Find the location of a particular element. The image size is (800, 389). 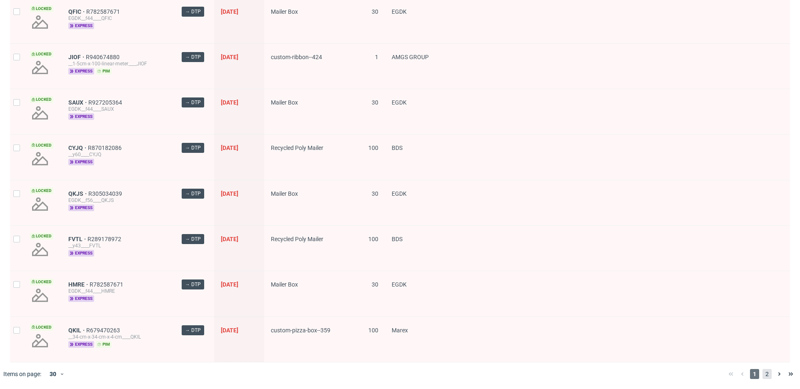

span: CYJQ is located at coordinates (78, 148).